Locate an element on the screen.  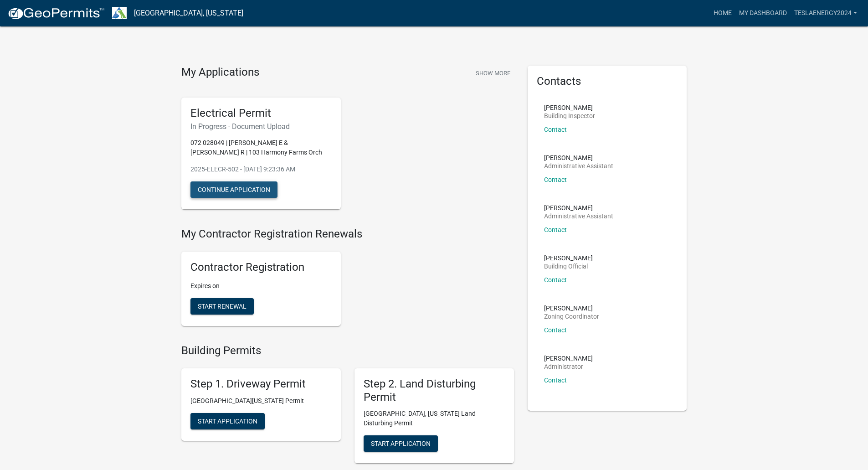
a: TeslaEnergy2024 is located at coordinates (826, 13).